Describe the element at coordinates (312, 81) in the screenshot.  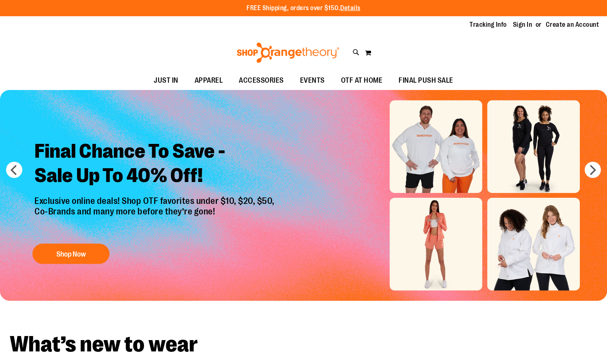
I see `a: EVENTS` at that location.